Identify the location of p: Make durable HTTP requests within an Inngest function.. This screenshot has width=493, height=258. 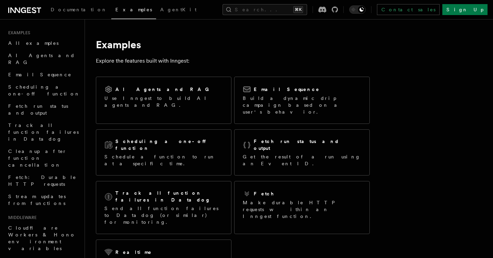
(302, 210).